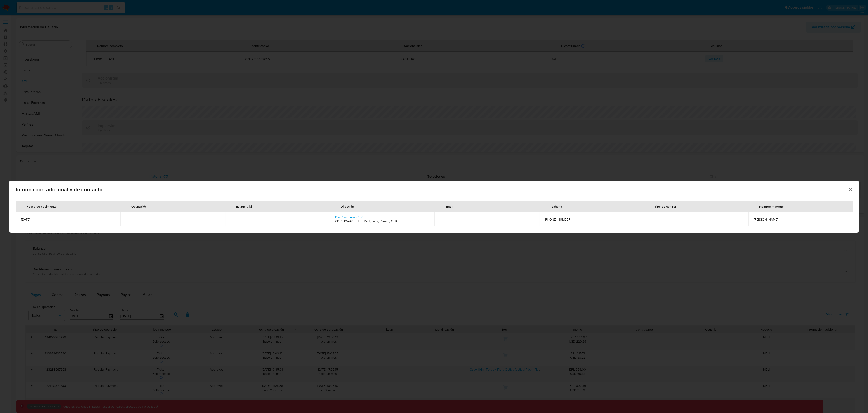  I want to click on div: Teléfono, so click(556, 206).